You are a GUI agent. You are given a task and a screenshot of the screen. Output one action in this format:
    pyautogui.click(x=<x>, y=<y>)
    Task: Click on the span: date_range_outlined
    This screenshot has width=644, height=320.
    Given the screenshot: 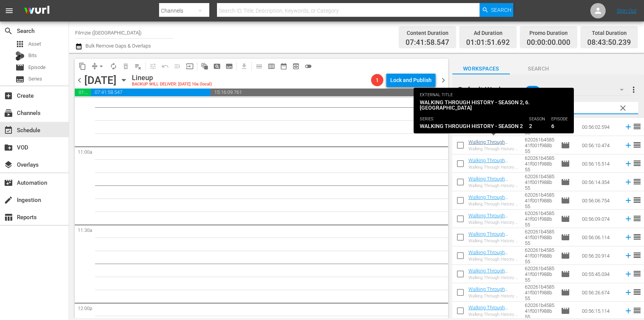 What is the action you would take?
    pyautogui.click(x=284, y=66)
    